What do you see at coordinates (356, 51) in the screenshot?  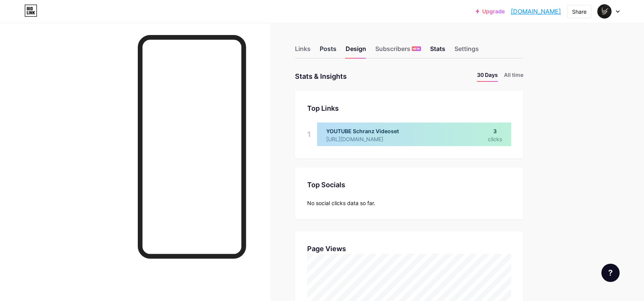 I see `div: Design` at bounding box center [356, 51].